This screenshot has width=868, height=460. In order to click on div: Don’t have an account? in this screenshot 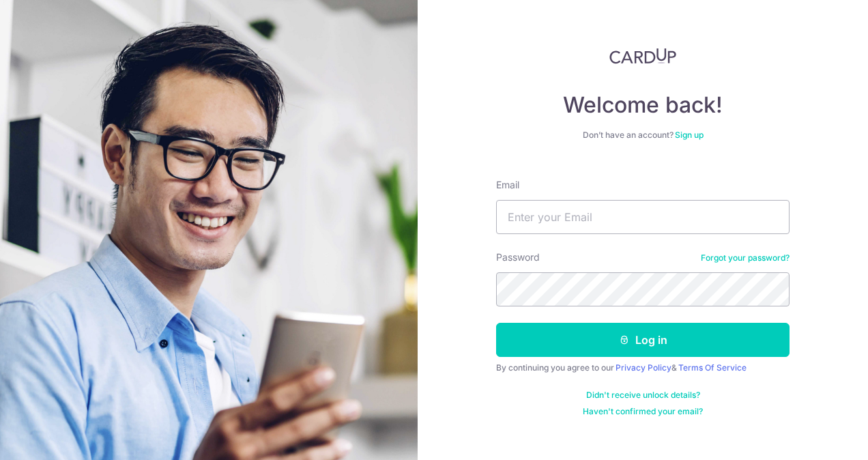, I will do `click(643, 135)`.